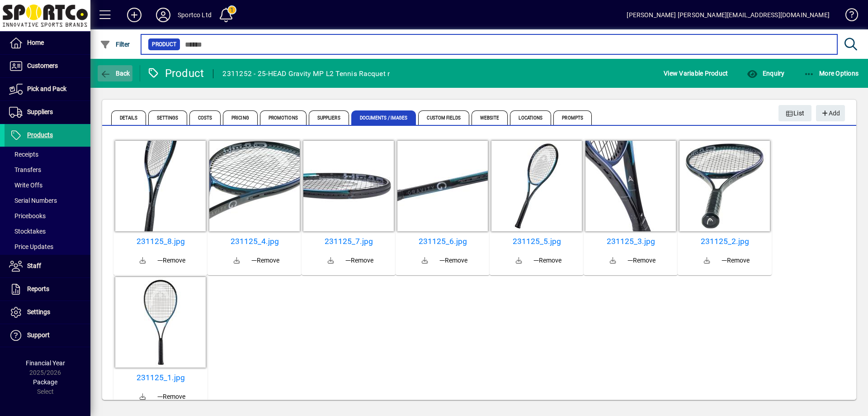 The width and height of the screenshot is (868, 416). I want to click on button: Back, so click(115, 73).